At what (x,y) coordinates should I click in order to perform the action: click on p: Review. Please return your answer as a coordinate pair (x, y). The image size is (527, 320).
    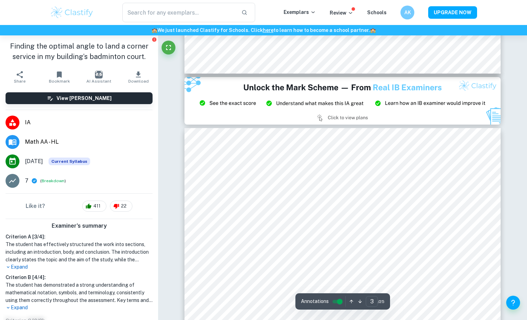
    Looking at the image, I should click on (342, 13).